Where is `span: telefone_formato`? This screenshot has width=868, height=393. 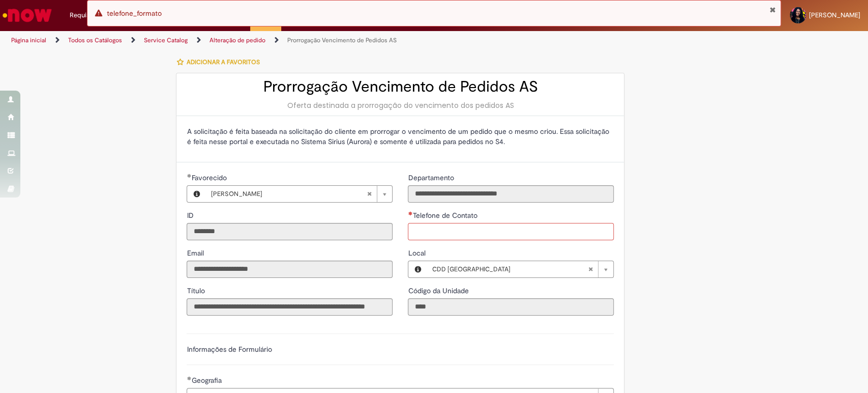 span: telefone_formato is located at coordinates (135, 14).